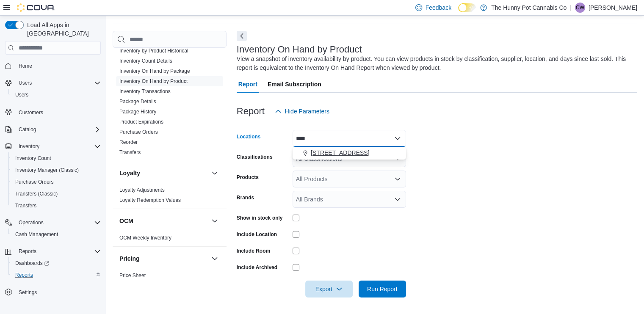 The height and width of the screenshot is (314, 644). What do you see at coordinates (56, 182) in the screenshot?
I see `button: Purchase Orders` at bounding box center [56, 182].